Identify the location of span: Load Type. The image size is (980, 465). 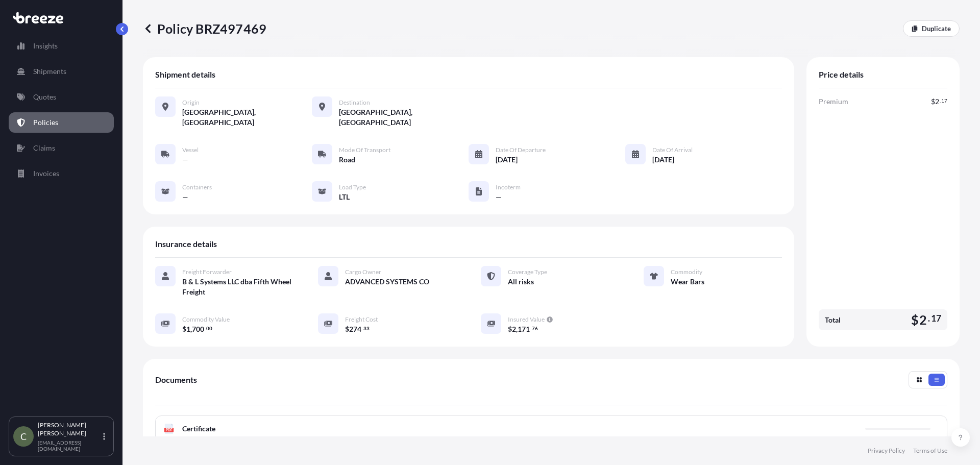
(352, 188).